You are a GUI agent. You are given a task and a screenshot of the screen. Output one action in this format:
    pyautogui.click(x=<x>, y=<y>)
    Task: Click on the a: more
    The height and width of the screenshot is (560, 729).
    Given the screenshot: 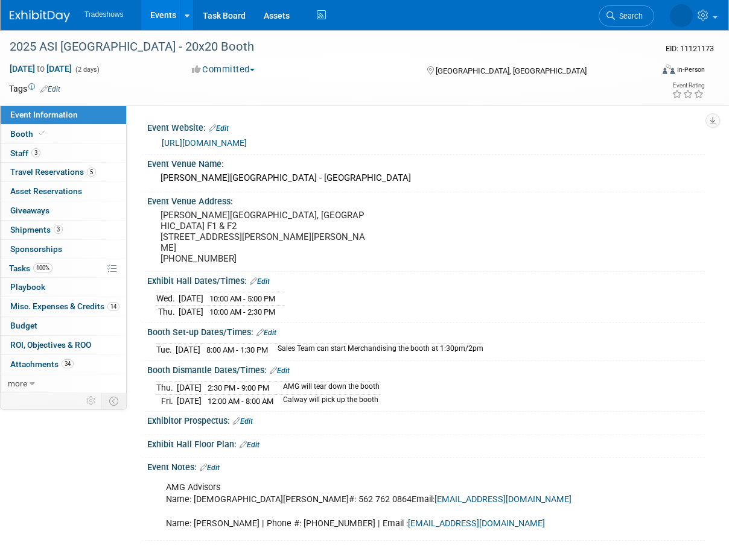 What is the action you would take?
    pyautogui.click(x=63, y=384)
    